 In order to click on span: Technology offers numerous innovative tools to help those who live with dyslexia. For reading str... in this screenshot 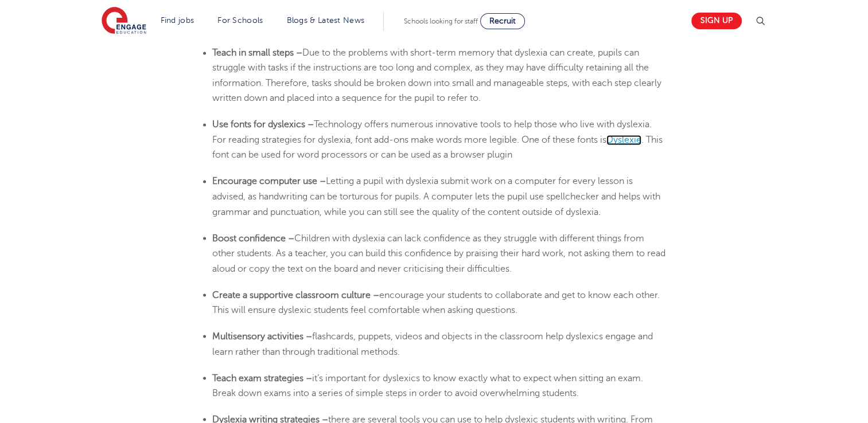, I will do `click(432, 132)`.